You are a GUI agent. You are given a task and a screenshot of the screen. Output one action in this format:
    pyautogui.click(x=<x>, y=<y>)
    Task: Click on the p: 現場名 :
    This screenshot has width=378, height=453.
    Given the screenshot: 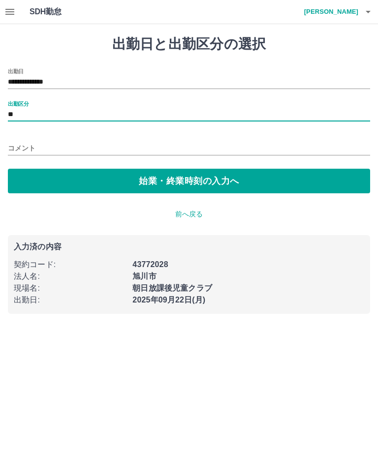 What is the action you would take?
    pyautogui.click(x=70, y=288)
    